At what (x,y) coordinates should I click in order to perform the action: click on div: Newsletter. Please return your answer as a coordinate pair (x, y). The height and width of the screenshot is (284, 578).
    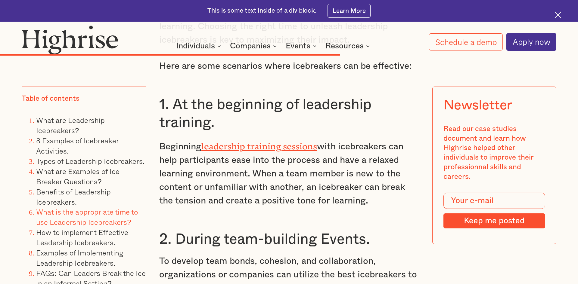
    Looking at the image, I should click on (478, 106).